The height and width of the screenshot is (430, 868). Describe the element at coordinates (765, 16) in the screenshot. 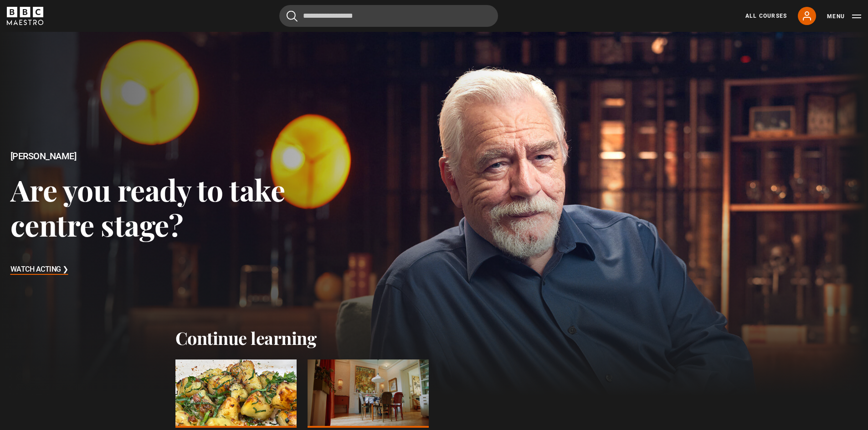

I see `a: All Courses` at that location.